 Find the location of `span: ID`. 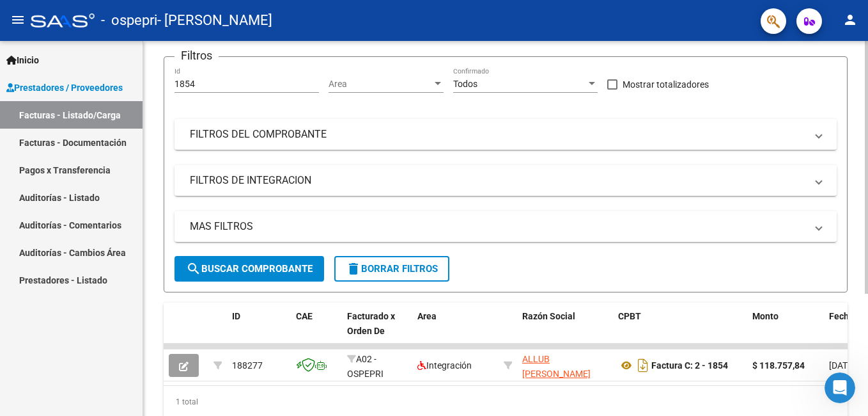

span: ID is located at coordinates (236, 316).